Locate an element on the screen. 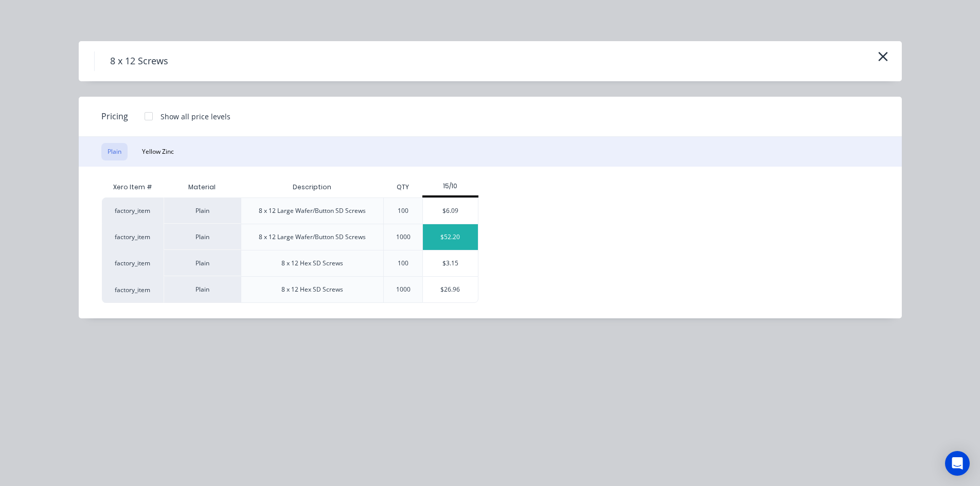 This screenshot has width=980, height=486. div: $3.15 is located at coordinates (450, 263).